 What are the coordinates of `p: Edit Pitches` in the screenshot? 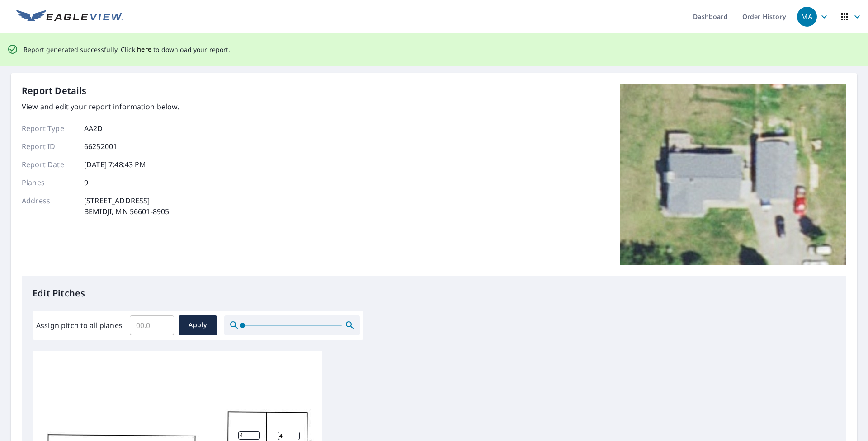 It's located at (434, 293).